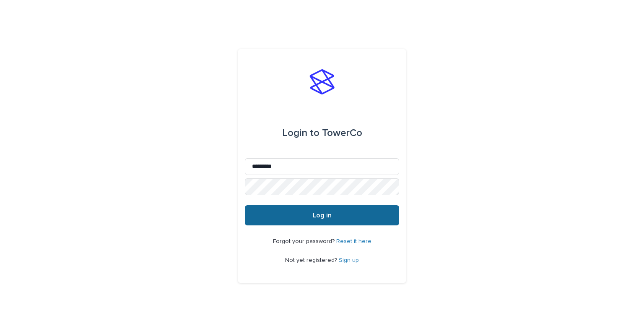  I want to click on img: stacker-logo-s-only.png, so click(322, 82).